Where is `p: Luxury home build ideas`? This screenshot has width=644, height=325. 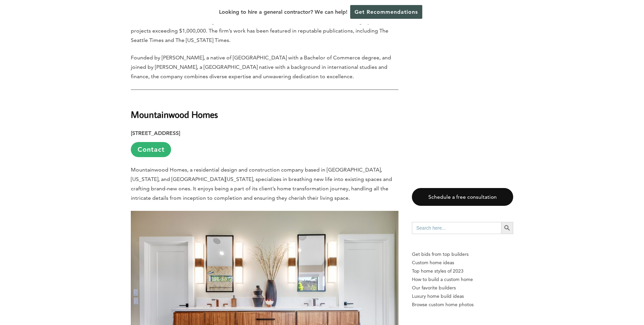 p: Luxury home build ideas is located at coordinates (462, 296).